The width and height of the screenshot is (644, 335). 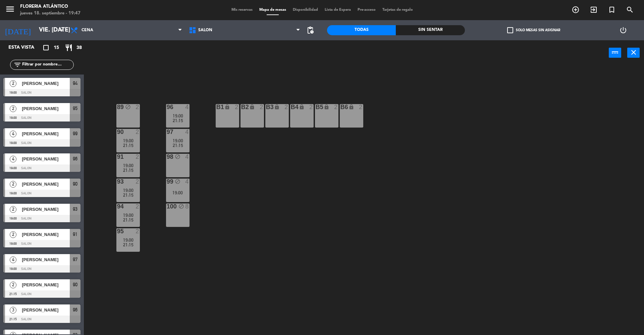 I want to click on i: close, so click(x=633, y=53).